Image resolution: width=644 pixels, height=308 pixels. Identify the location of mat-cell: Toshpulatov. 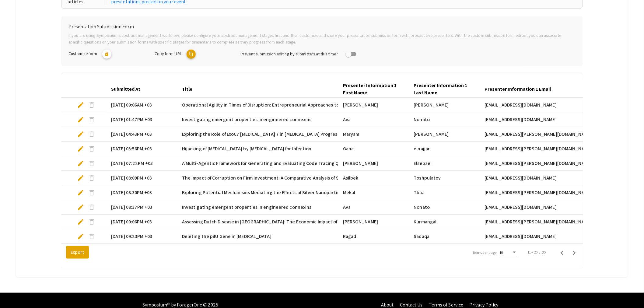
(445, 178).